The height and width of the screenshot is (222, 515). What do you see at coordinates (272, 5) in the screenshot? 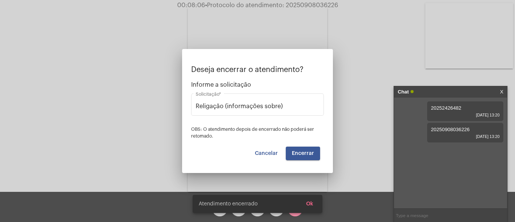
I see `span: Protocolo do atendimento: 20250908036226` at bounding box center [272, 5].